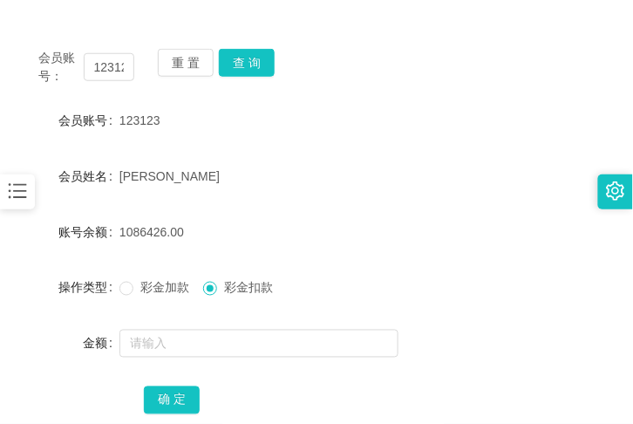 This screenshot has width=633, height=424. Describe the element at coordinates (89, 176) in the screenshot. I see `label: 会员姓名` at that location.